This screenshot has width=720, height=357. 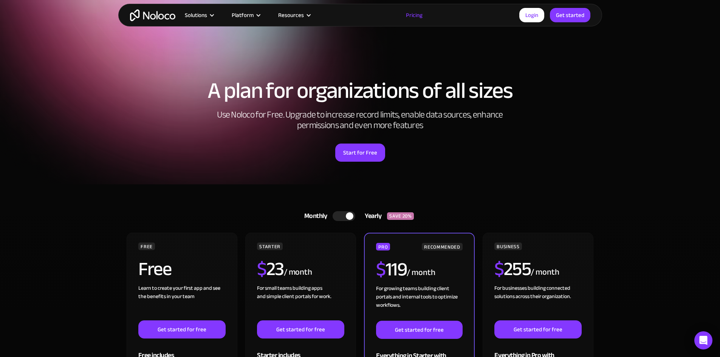 What do you see at coordinates (703, 340) in the screenshot?
I see `div: Open Intercom Messenger` at bounding box center [703, 340].